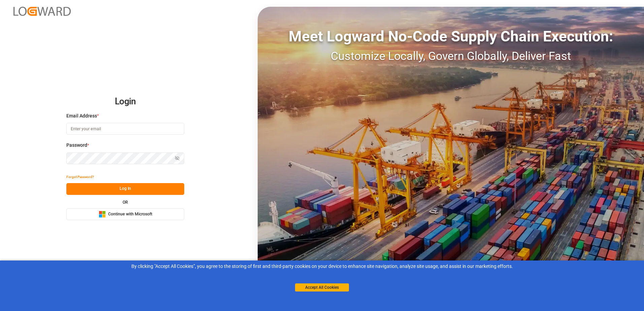 This screenshot has height=311, width=644. Describe the element at coordinates (450, 56) in the screenshot. I see `div: Customize Locally, Govern Globally, Deliver Fast` at that location.